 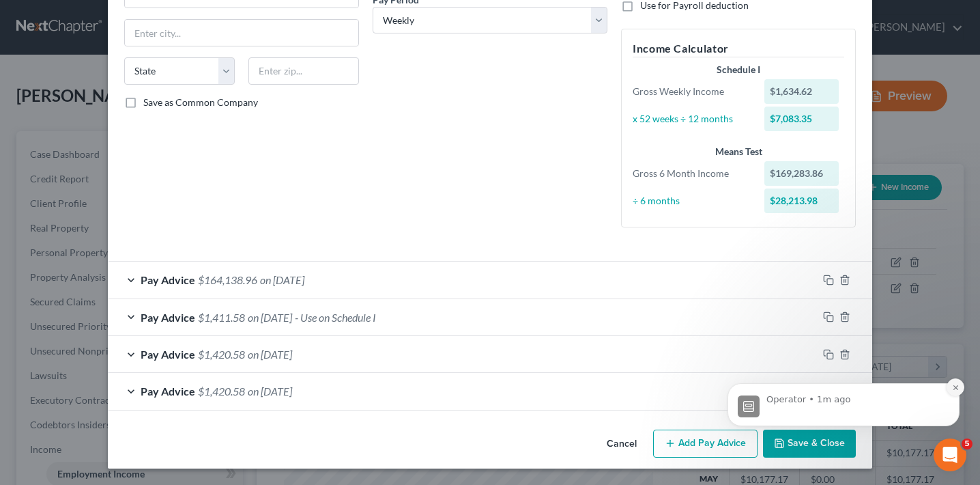 I want to click on input: Enter city..., so click(x=242, y=33).